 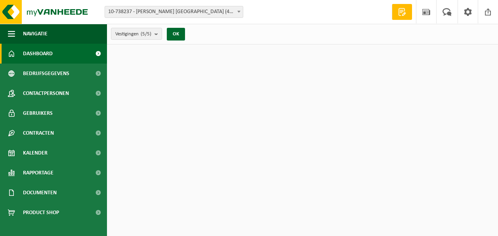 I want to click on span: Rapportage, so click(x=38, y=173).